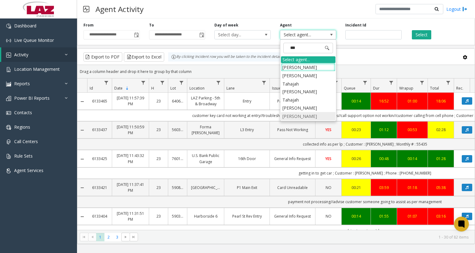 This screenshot has height=253, width=475. Describe the element at coordinates (237, 35) in the screenshot. I see `span: Select day...` at that location.